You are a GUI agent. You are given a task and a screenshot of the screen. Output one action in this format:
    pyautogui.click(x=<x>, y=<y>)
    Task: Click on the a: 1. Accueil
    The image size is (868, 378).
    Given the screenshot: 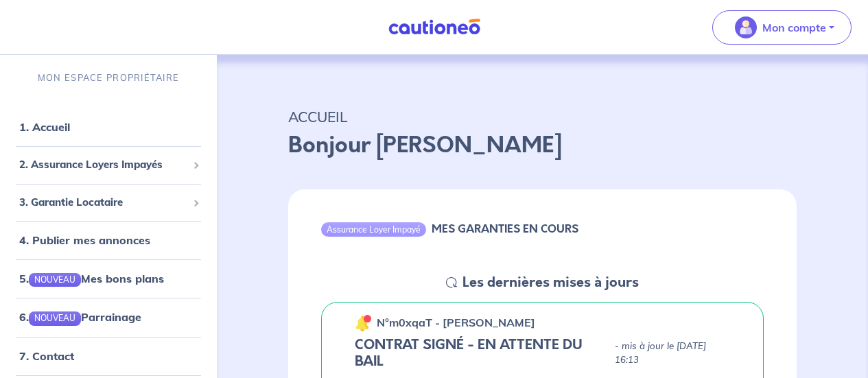 What is the action you would take?
    pyautogui.click(x=45, y=127)
    